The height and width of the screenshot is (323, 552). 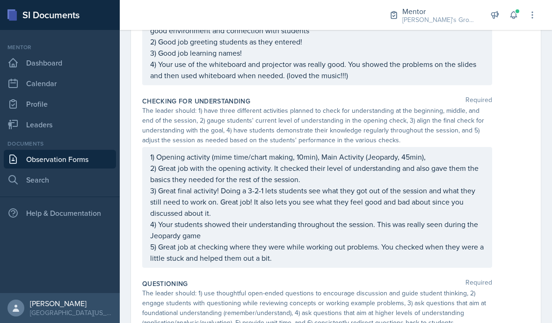 What do you see at coordinates (317, 252) in the screenshot?
I see `p: 5) Great job at checking where they were while working out problems. You checked when they were a...` at bounding box center [317, 252].